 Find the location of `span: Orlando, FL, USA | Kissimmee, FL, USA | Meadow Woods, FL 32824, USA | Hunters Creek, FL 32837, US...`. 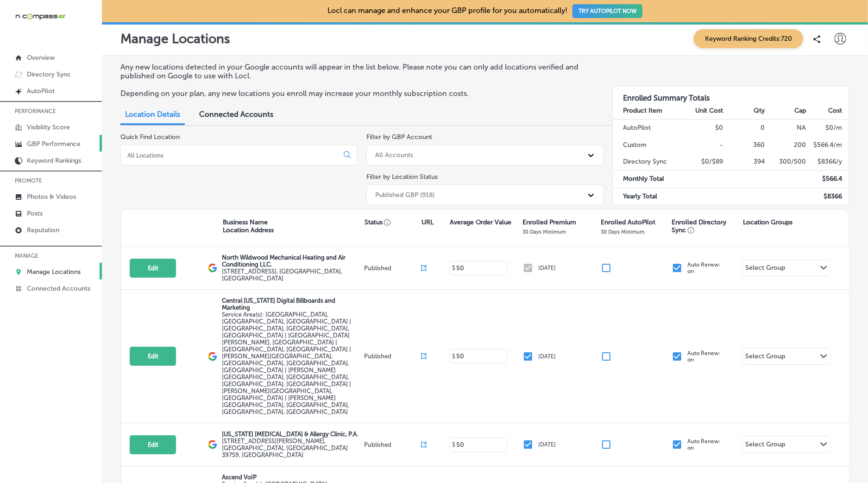

span: Orlando, FL, USA | Kissimmee, FL, USA | Meadow Woods, FL 32824, USA | Hunters Creek, FL 32837, US... is located at coordinates (287, 363).